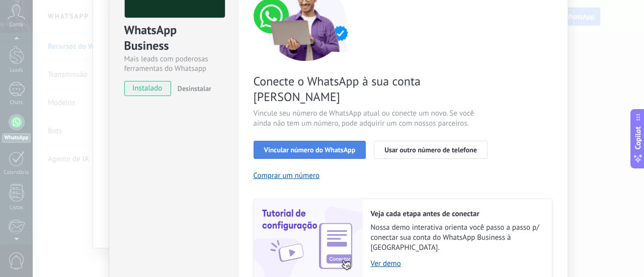 This screenshot has width=644, height=277. What do you see at coordinates (457, 214) in the screenshot?
I see `h2: Veja cada etapa antes de conectar` at bounding box center [457, 214].